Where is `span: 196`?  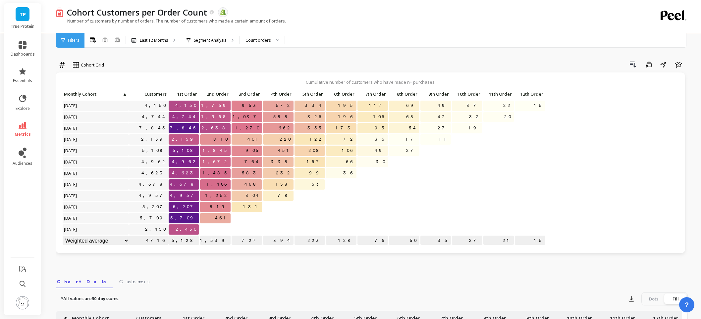 span: 196 is located at coordinates (347, 117).